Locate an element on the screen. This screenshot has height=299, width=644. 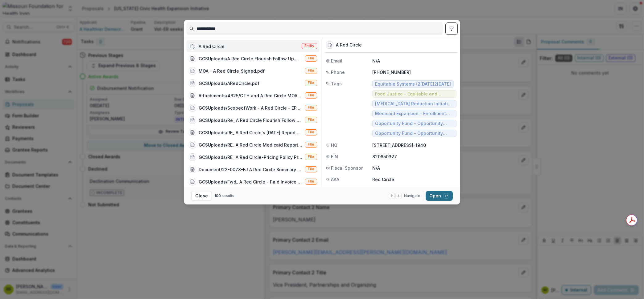
span: EIN is located at coordinates (334, 157).